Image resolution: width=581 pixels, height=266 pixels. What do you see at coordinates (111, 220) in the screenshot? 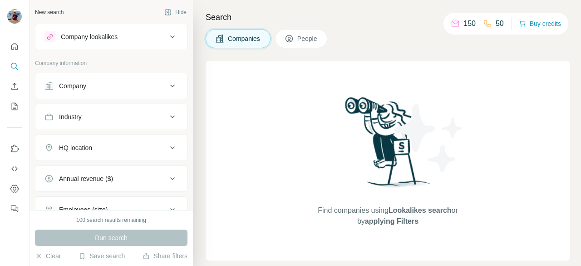
I see `div: 100 search results remaining` at bounding box center [111, 220].